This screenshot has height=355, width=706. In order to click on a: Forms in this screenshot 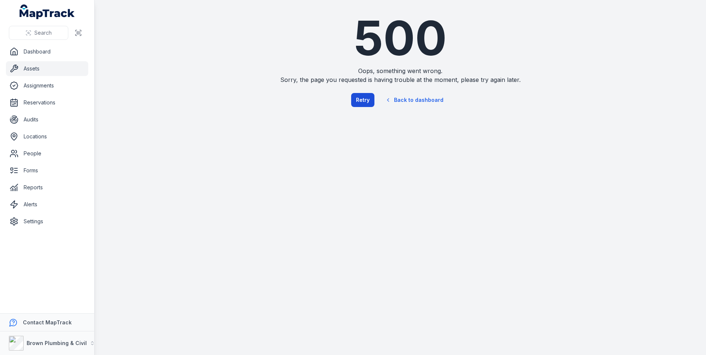, I will do `click(47, 170)`.